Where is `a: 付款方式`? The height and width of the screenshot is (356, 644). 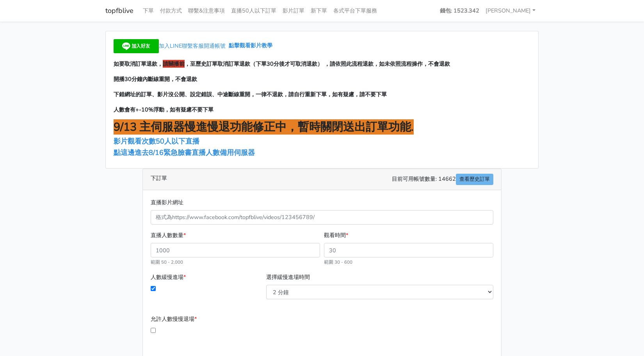 a: 付款方式 is located at coordinates (171, 10).